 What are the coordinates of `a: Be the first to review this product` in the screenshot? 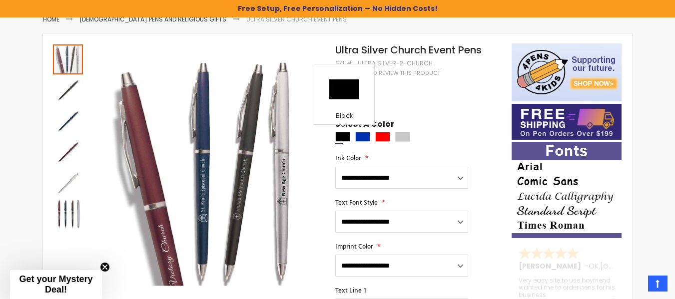 It's located at (388, 73).